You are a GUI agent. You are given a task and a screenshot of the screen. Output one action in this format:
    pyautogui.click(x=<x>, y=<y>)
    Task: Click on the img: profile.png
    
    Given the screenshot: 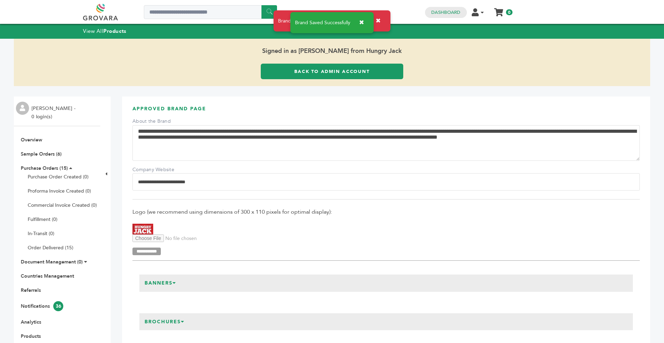 What is the action you would take?
    pyautogui.click(x=22, y=108)
    